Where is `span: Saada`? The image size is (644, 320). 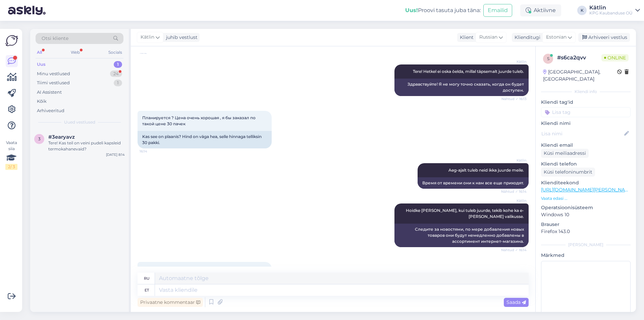
span: Saada is located at coordinates (516, 302).